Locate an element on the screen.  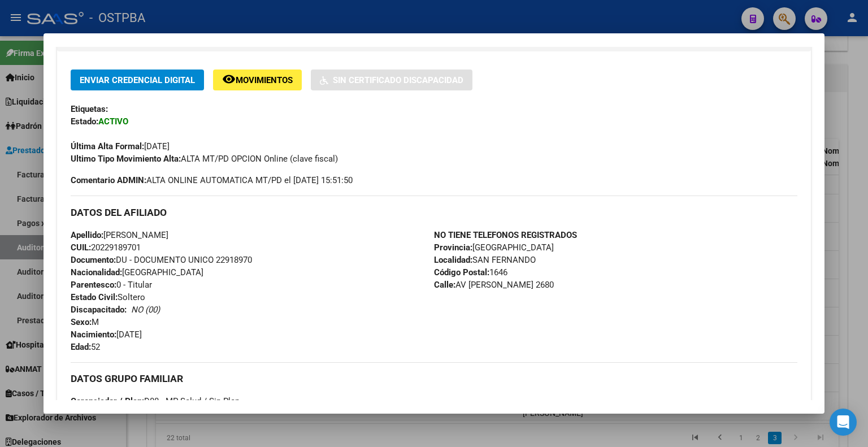
span: Soltero is located at coordinates (108, 297).